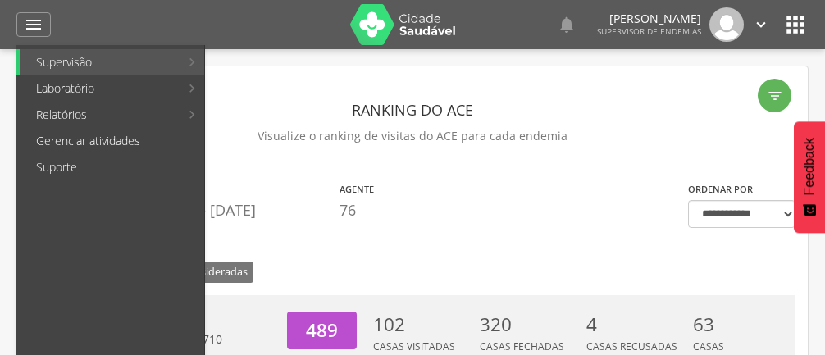 This screenshot has height=355, width=825. What do you see at coordinates (112, 141) in the screenshot?
I see `a: Gerenciar atividades` at bounding box center [112, 141].